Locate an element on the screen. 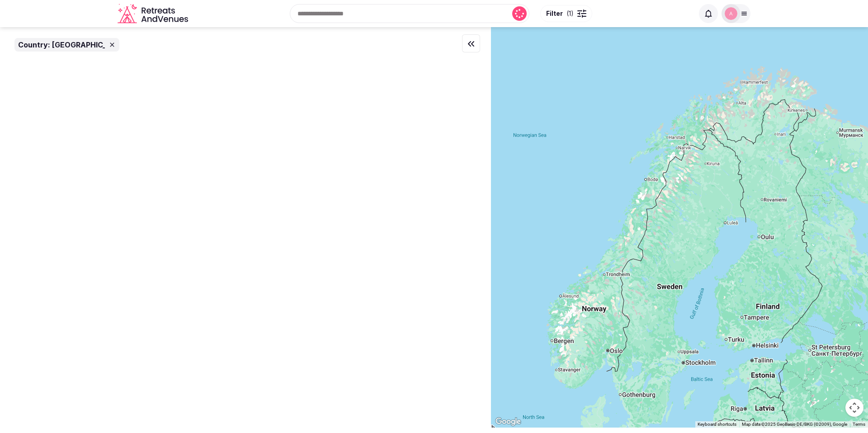 Image resolution: width=868 pixels, height=433 pixels. a: Terms (opens in new tab) is located at coordinates (859, 424).